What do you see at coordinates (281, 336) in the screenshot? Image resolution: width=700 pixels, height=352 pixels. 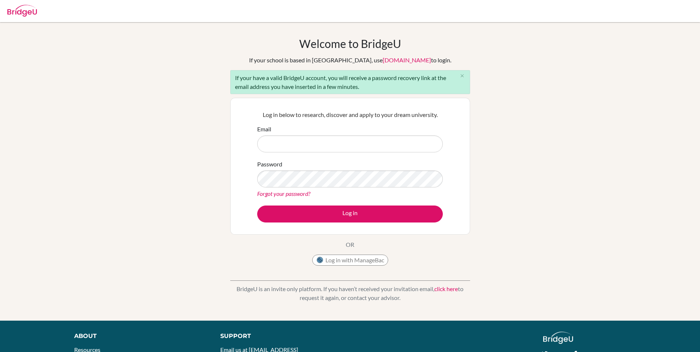 I see `div: Support` at bounding box center [281, 336].